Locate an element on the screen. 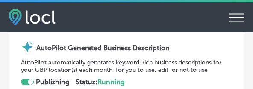 The width and height of the screenshot is (253, 89). span: Running is located at coordinates (111, 81).